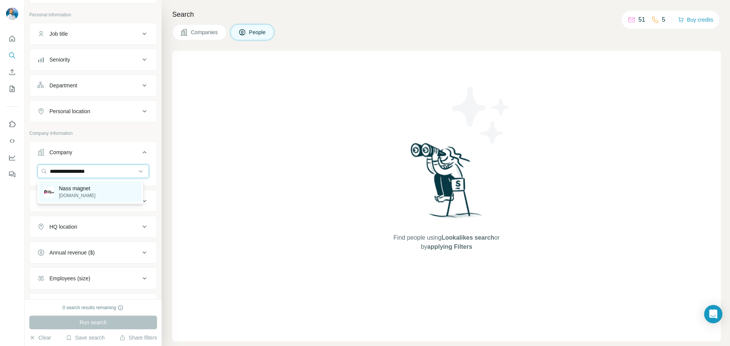 This screenshot has width=730, height=346. What do you see at coordinates (63, 227) in the screenshot?
I see `div: HQ location` at bounding box center [63, 227].